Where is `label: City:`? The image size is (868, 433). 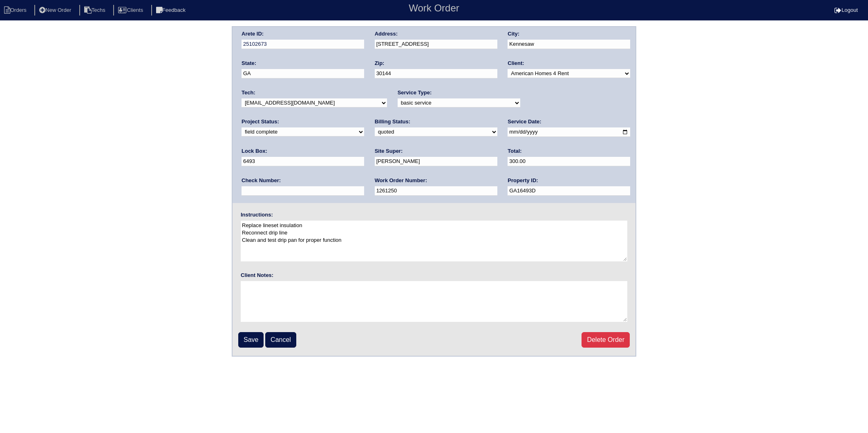 label: City: is located at coordinates (513, 34).